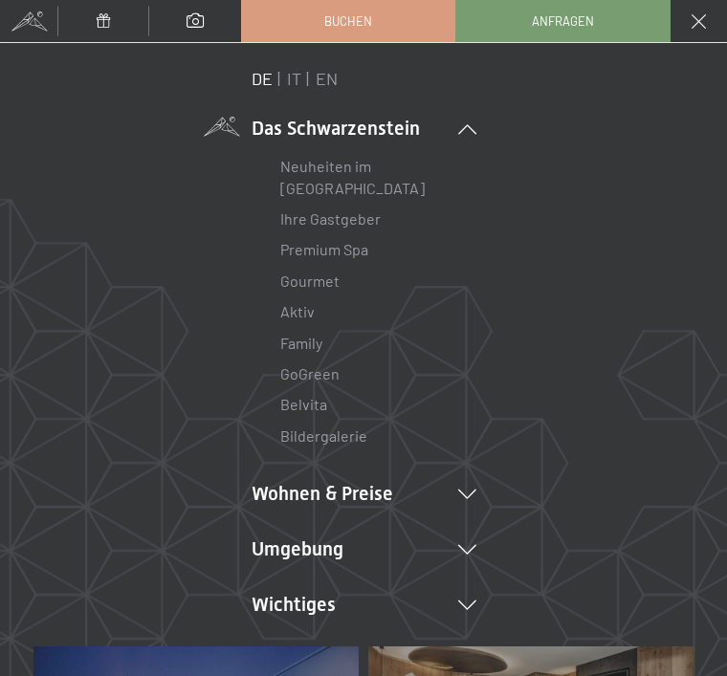  I want to click on a: IT, so click(294, 78).